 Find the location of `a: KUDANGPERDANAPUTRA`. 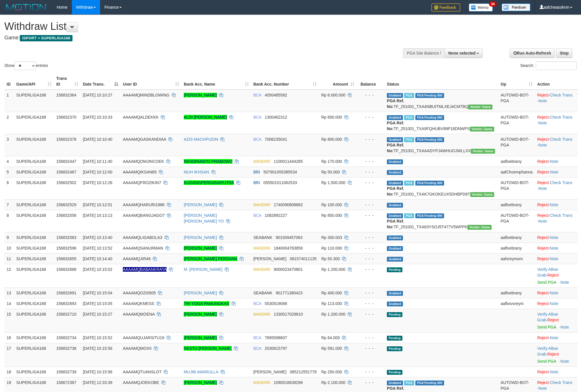

a: KUDANGPERDANAPUTRA is located at coordinates (209, 183).